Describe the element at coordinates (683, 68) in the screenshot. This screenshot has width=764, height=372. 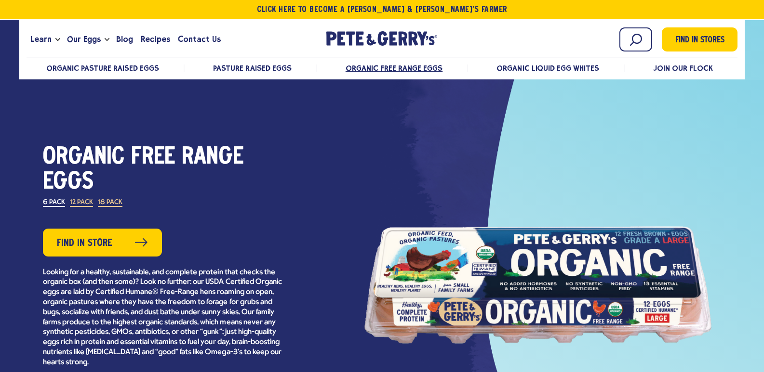
I see `a: Join Our Flock` at that location.